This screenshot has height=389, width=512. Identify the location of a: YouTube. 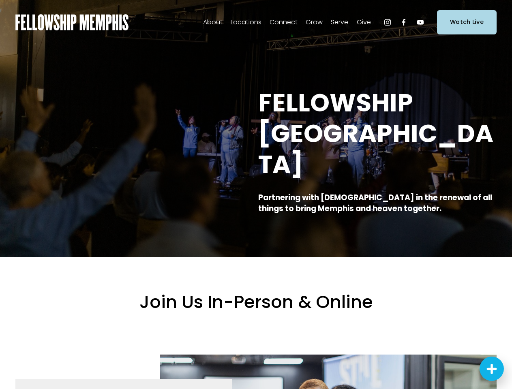
(421, 22).